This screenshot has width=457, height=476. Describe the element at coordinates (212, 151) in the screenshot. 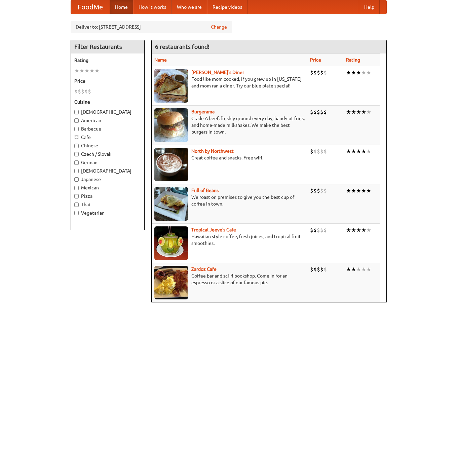

I see `a: North by Northwest` at that location.